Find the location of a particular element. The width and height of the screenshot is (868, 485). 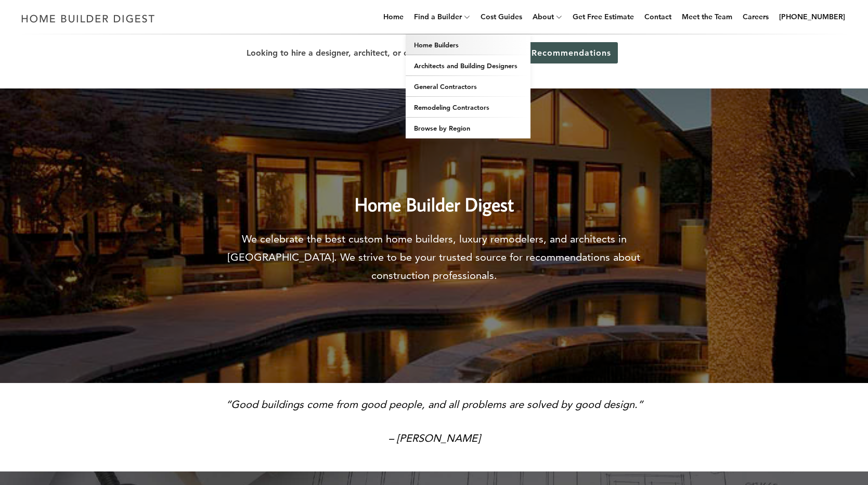

p: We celebrate the best custom home builders, luxury remodelers, and architects in [GEOGRAPHIC_DATA... is located at coordinates (434, 257).